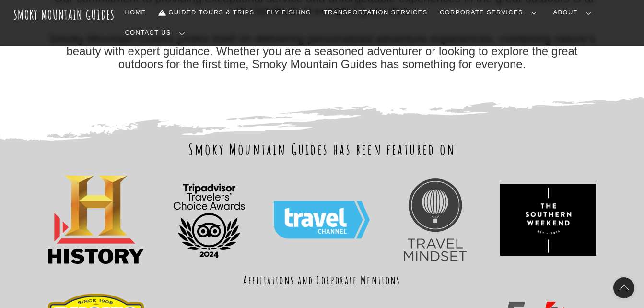  I want to click on a: Guided Tours & Trips, so click(206, 12).